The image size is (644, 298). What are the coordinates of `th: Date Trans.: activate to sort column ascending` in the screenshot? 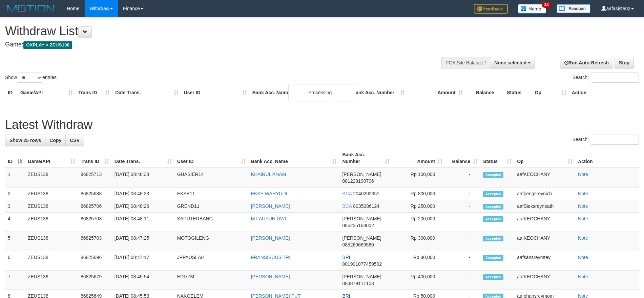 It's located at (143, 158).